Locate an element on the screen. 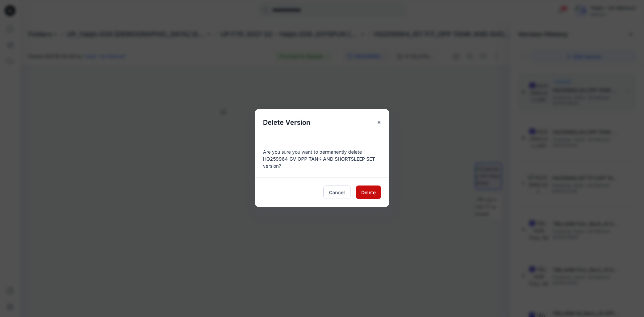  button: Delete is located at coordinates (368, 192).